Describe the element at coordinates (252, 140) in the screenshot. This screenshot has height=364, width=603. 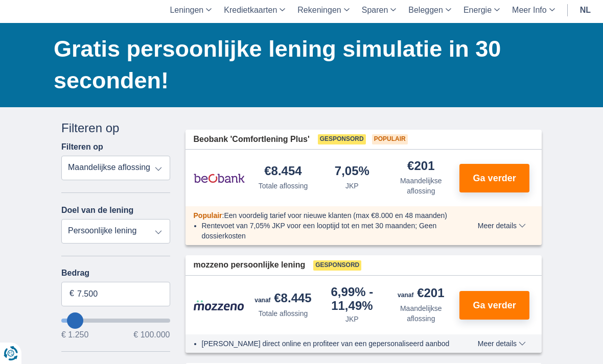
I see `span: Beobank 'Comfortlening Plus'` at that location.